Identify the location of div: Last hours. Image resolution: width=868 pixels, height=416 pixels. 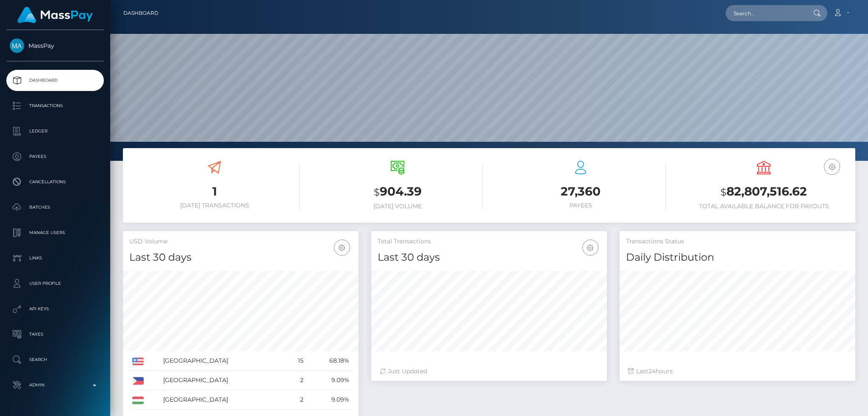
(737, 371).